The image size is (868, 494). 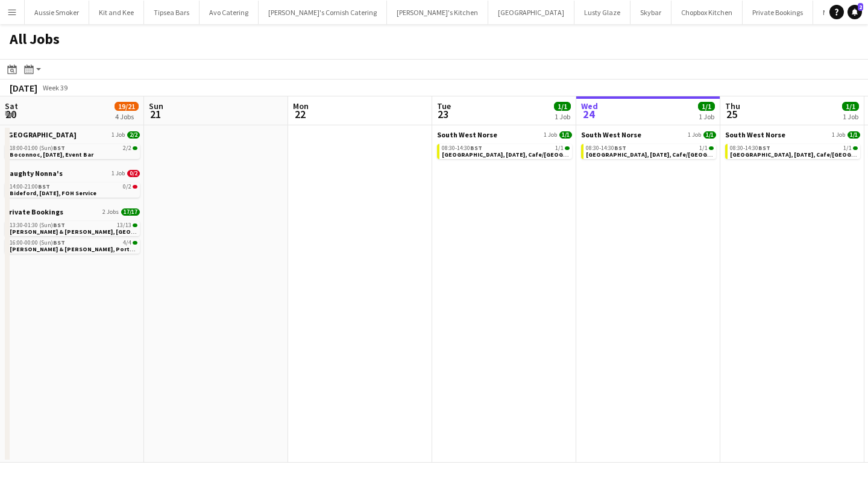 I want to click on span: Sat, so click(x=11, y=106).